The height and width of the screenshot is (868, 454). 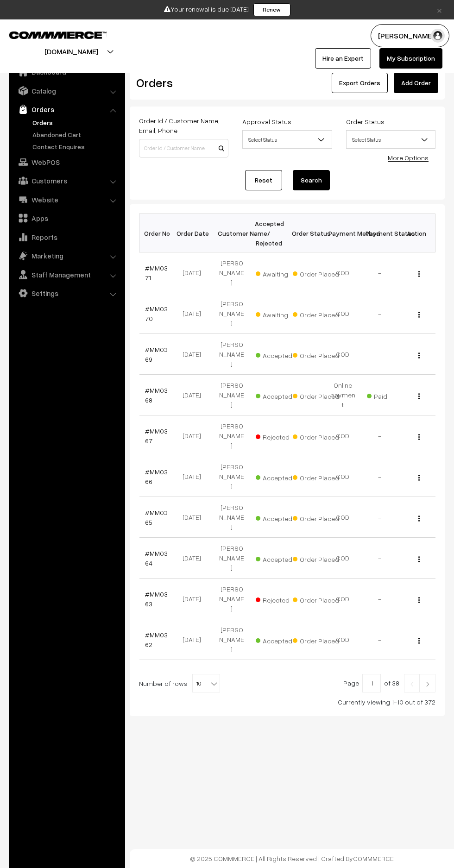 I want to click on a: Reset, so click(x=264, y=180).